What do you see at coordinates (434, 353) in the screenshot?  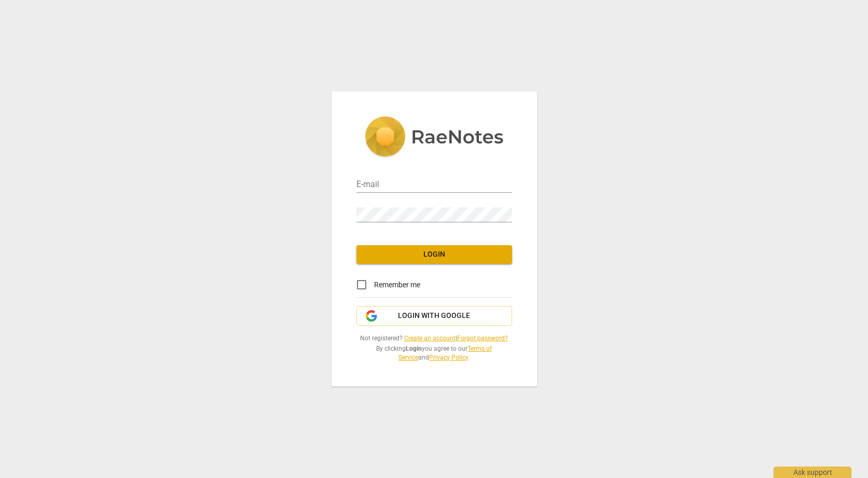 I see `span: By clicking you agree to our and .` at bounding box center [434, 353].